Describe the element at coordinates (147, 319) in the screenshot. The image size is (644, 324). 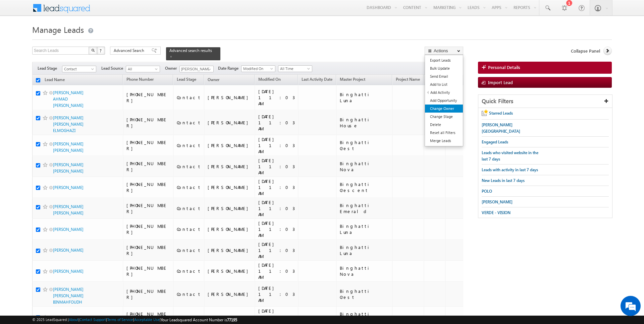
I see `a: Acceptable Use` at that location.